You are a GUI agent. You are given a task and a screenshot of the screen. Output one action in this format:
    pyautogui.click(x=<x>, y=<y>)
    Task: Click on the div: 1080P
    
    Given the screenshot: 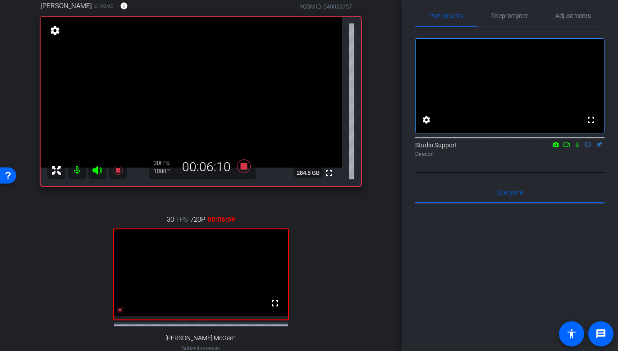 What is the action you would take?
    pyautogui.click(x=165, y=171)
    